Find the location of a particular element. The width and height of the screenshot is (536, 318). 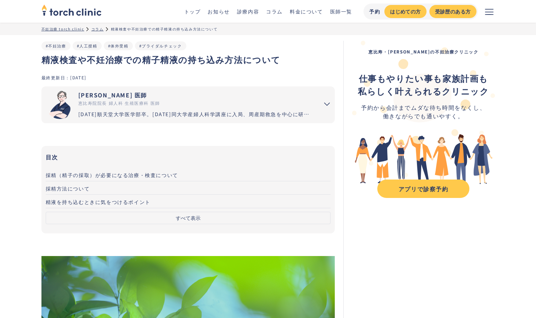

a: 採精方法について is located at coordinates (188, 188).